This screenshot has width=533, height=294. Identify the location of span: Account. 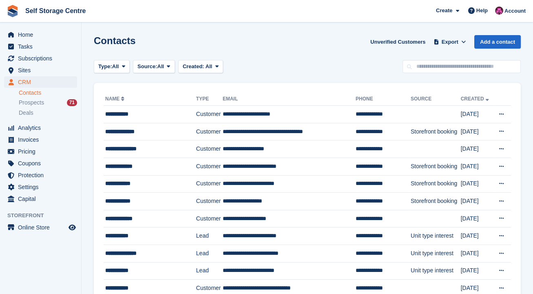
(515, 11).